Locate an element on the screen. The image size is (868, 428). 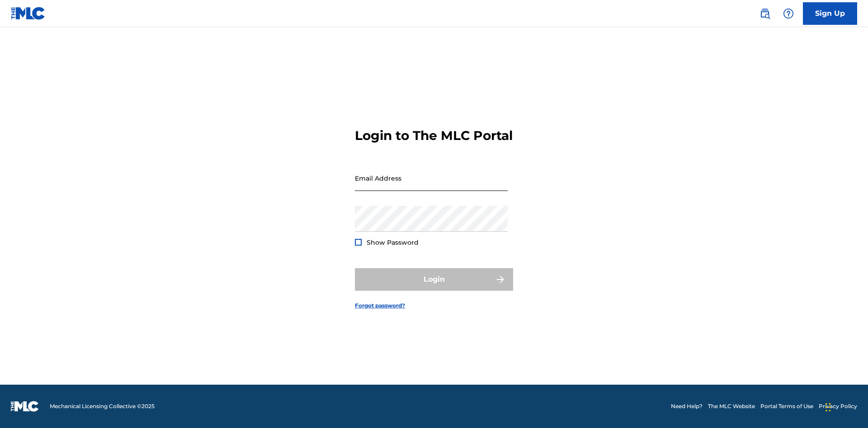
span: Show Password is located at coordinates (392, 243).